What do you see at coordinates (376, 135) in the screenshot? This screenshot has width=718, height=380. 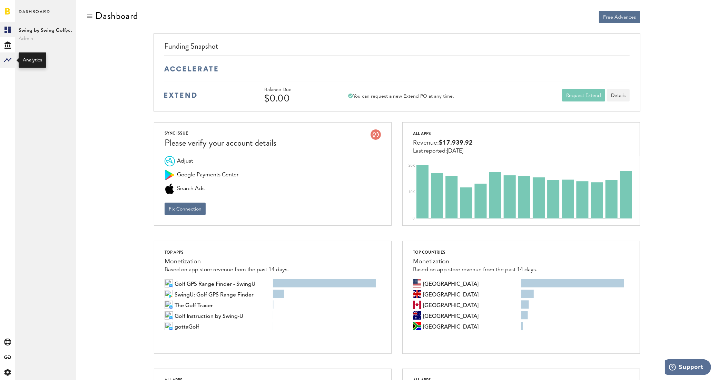 I see `img: account-issue.svg` at bounding box center [376, 135].